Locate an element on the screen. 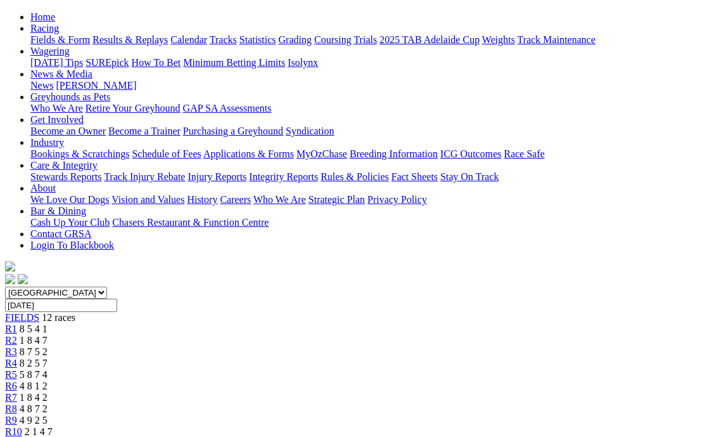 This screenshot has height=437, width=724. a: Trials is located at coordinates (365, 39).